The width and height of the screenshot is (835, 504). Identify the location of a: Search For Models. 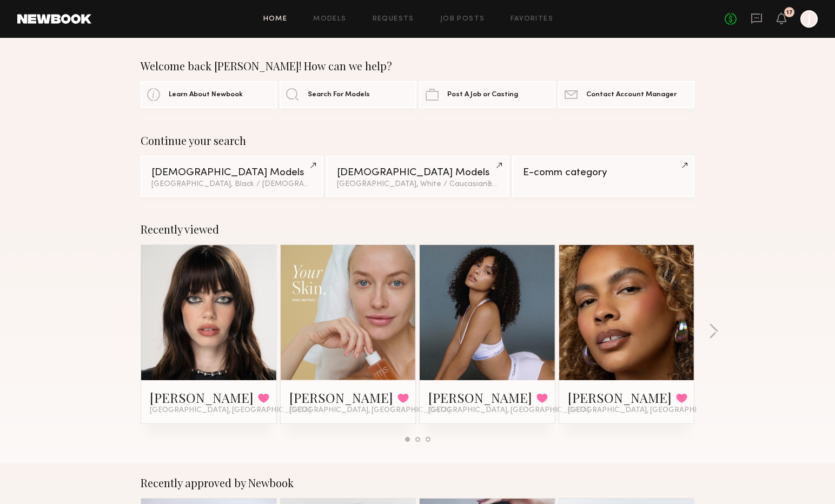
(348, 94).